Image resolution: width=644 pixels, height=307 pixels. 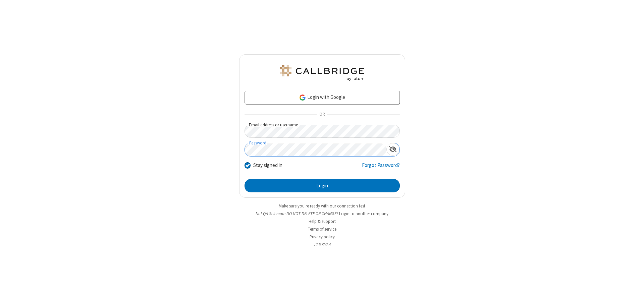 I want to click on a: Help & support, so click(x=322, y=221).